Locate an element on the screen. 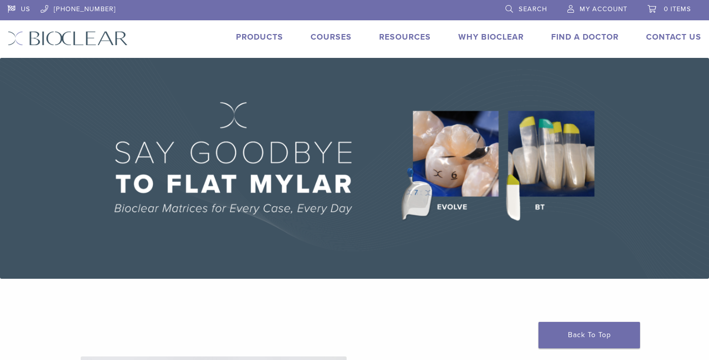  span: My Account is located at coordinates (604, 9).